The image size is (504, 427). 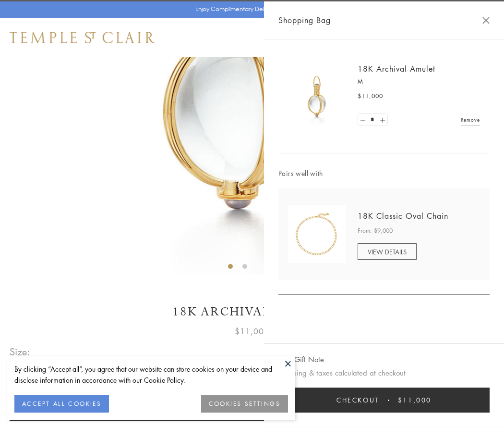 What do you see at coordinates (471, 120) in the screenshot?
I see `a: Remove` at bounding box center [471, 120].